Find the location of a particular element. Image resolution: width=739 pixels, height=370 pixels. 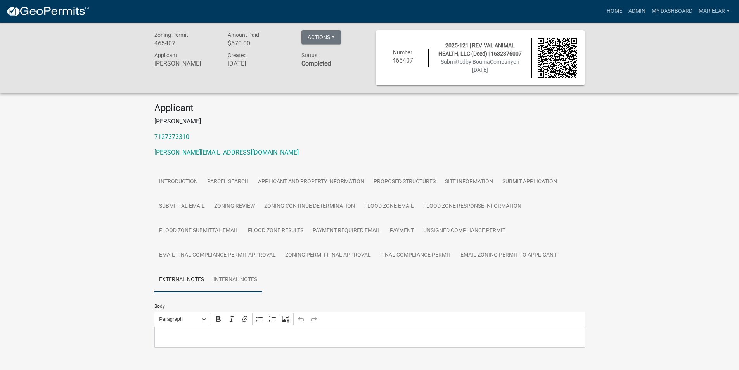

a: 7127373310 is located at coordinates (172, 137).